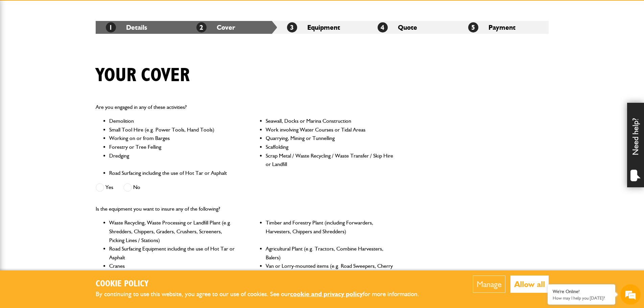 The image size is (644, 308). Describe the element at coordinates (74, 43) in the screenshot. I see `div: Chat with us now` at that location.